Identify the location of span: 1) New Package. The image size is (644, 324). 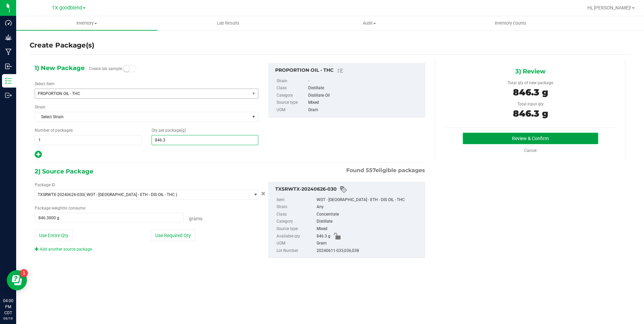
(60, 68).